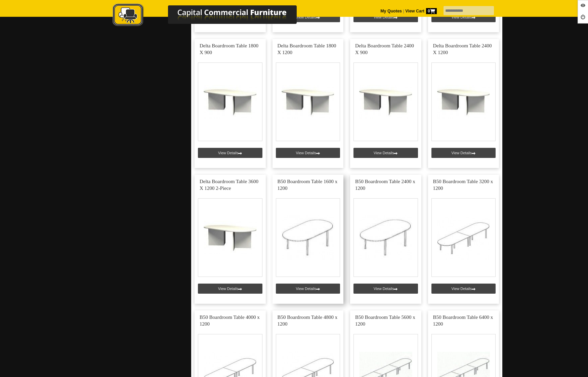 The width and height of the screenshot is (588, 377). I want to click on a: View Cart0, so click(420, 11).